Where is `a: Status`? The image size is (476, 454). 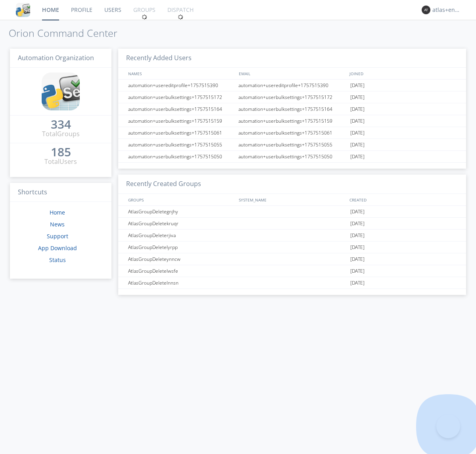 a: Status is located at coordinates (58, 260).